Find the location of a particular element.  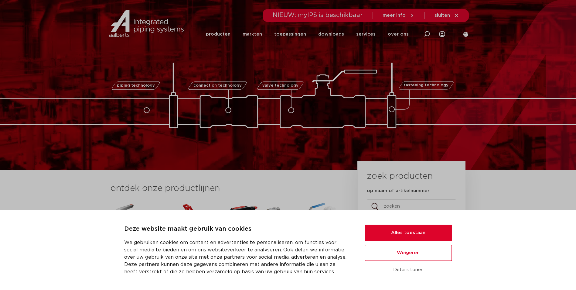

input: zoeken is located at coordinates (411, 206).